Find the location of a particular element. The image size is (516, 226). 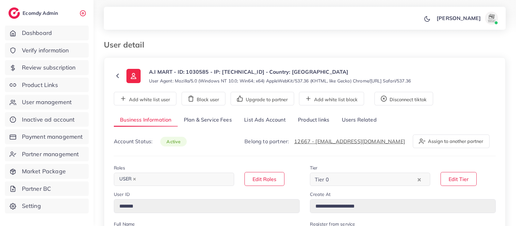

span: Market Package is located at coordinates (44, 171).